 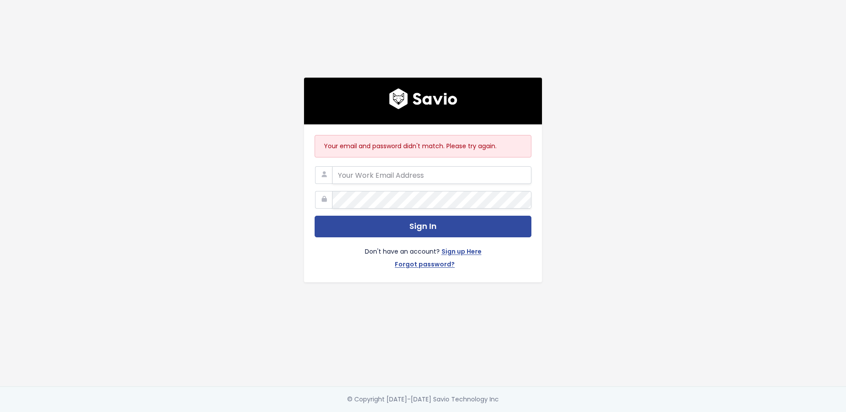 What do you see at coordinates (462, 252) in the screenshot?
I see `a: Sign up Here` at bounding box center [462, 252].